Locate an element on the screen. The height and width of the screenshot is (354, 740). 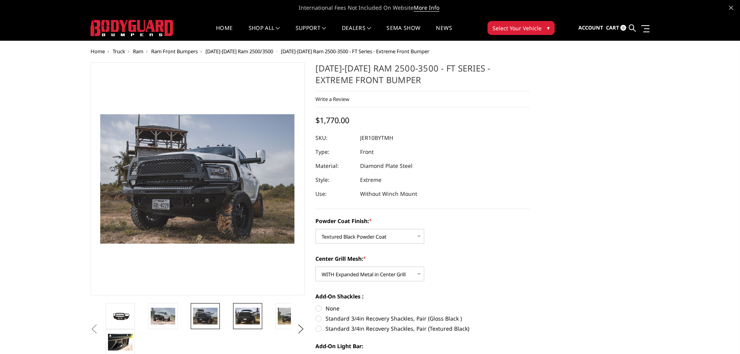
a: Account is located at coordinates (591, 28).